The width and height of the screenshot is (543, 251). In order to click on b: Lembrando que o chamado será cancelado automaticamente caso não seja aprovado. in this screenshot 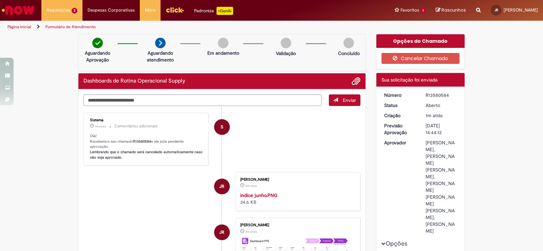, I will do `click(147, 154)`.